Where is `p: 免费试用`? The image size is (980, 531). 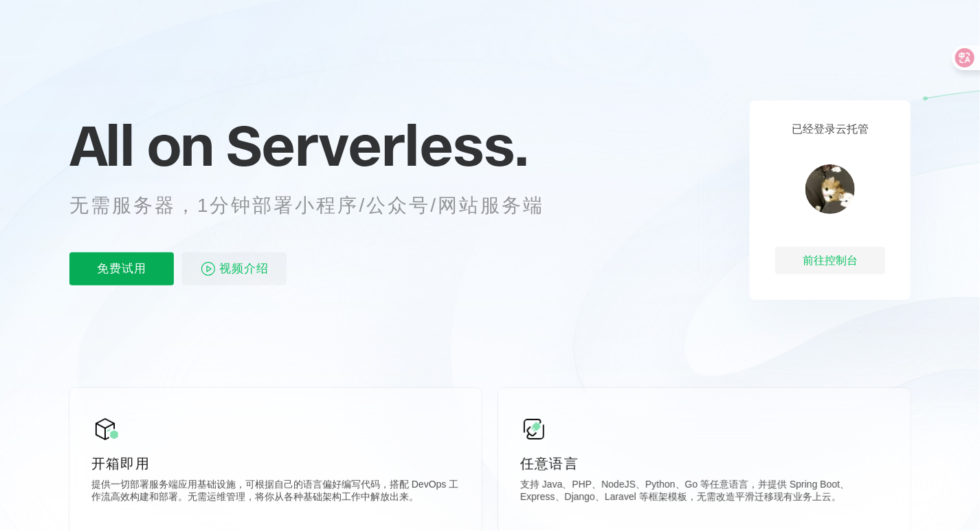 p: 免费试用 is located at coordinates (122, 269).